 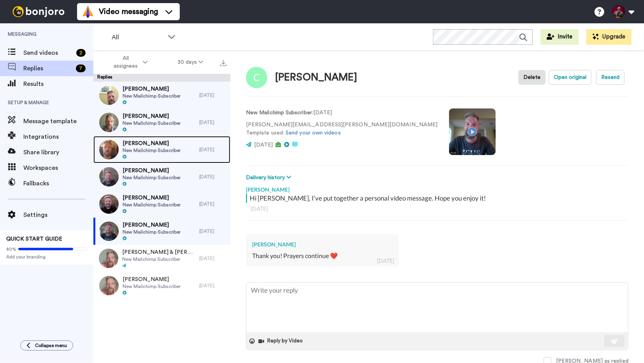 What do you see at coordinates (190, 62) in the screenshot?
I see `button: 30 days` at bounding box center [190, 62].